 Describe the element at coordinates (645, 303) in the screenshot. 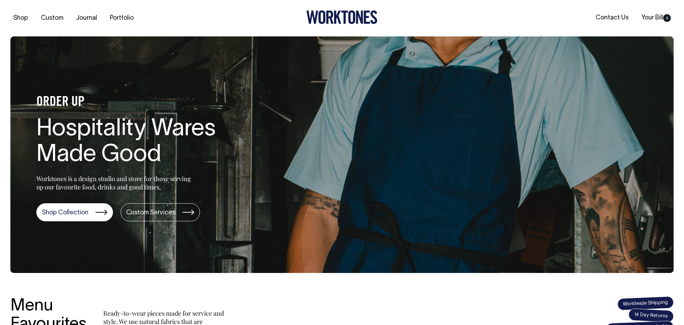

I see `span: Worldwide Shipping` at that location.